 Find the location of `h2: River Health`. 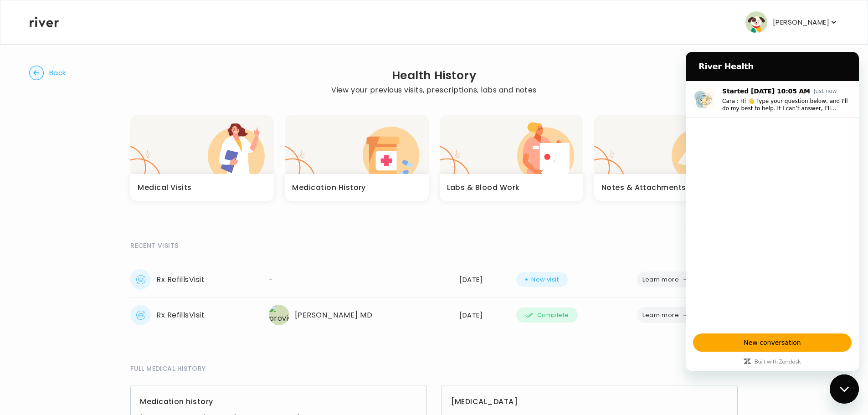

h2: River Health is located at coordinates (88, 15).